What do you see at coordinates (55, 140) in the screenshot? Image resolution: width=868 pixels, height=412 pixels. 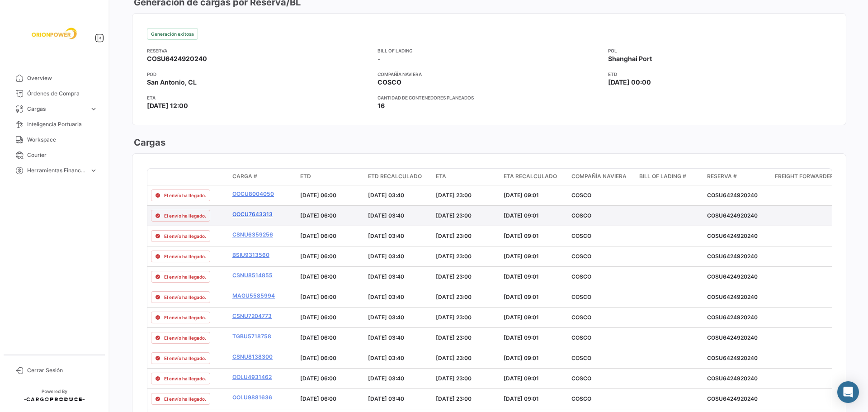 I see `a: Workspace` at bounding box center [55, 140].